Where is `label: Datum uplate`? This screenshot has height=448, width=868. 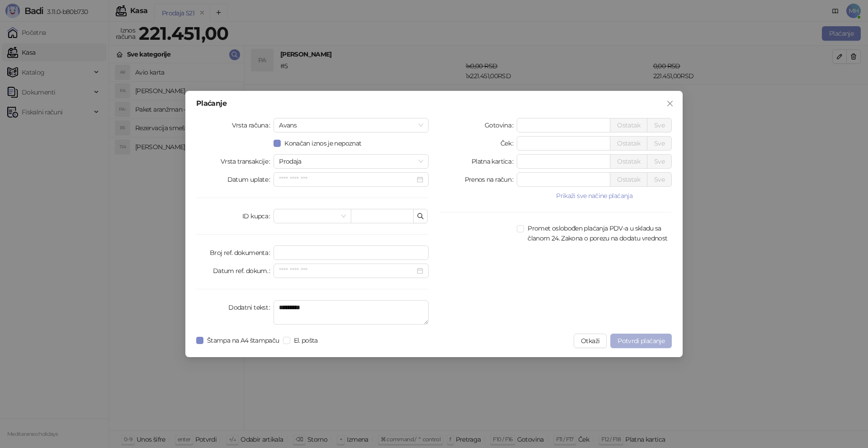
label: Datum uplate is located at coordinates (250, 179).